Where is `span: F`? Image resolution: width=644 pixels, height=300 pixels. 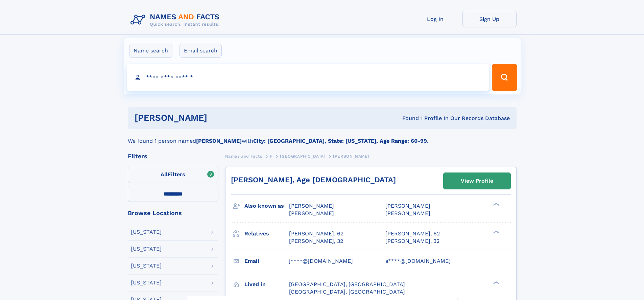
span: F is located at coordinates (271, 156).